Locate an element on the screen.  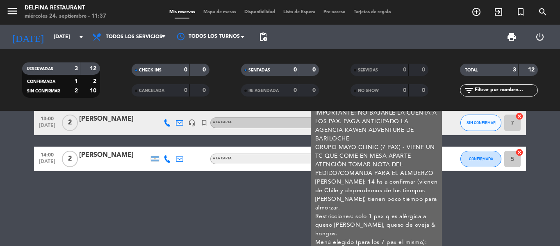
span: print is located at coordinates (512, 37).